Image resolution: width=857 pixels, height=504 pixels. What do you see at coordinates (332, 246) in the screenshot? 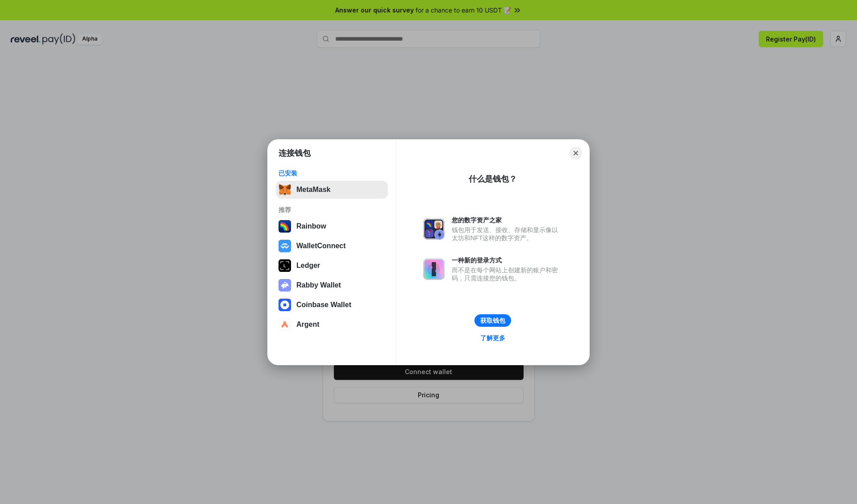
I see `button: WalletConnect` at bounding box center [332, 246].